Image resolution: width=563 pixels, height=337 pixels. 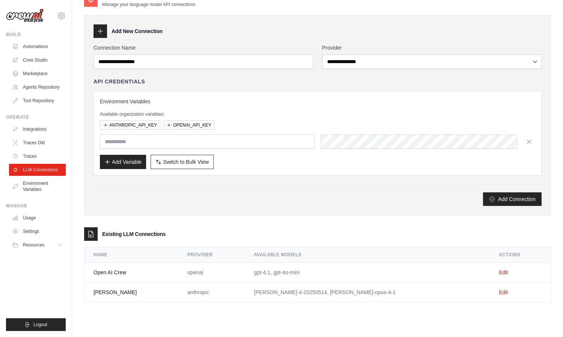 I want to click on button: OPENAI_API_KEY, so click(x=189, y=125).